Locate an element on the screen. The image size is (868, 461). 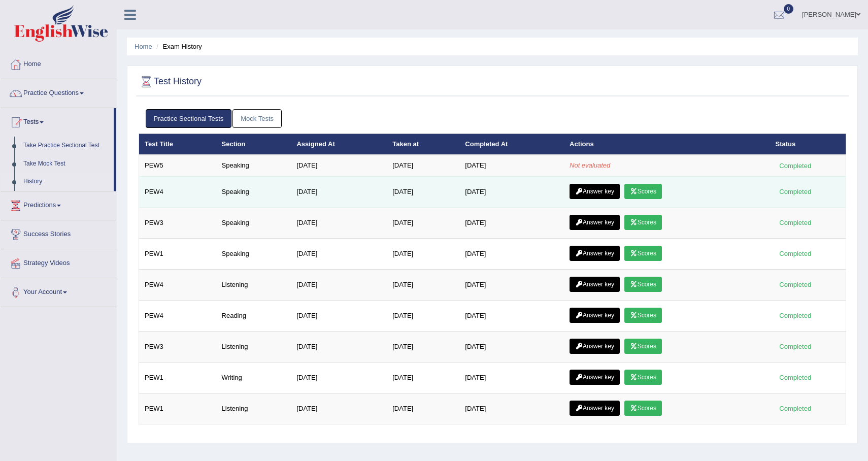
li: Exam History is located at coordinates (178, 46).